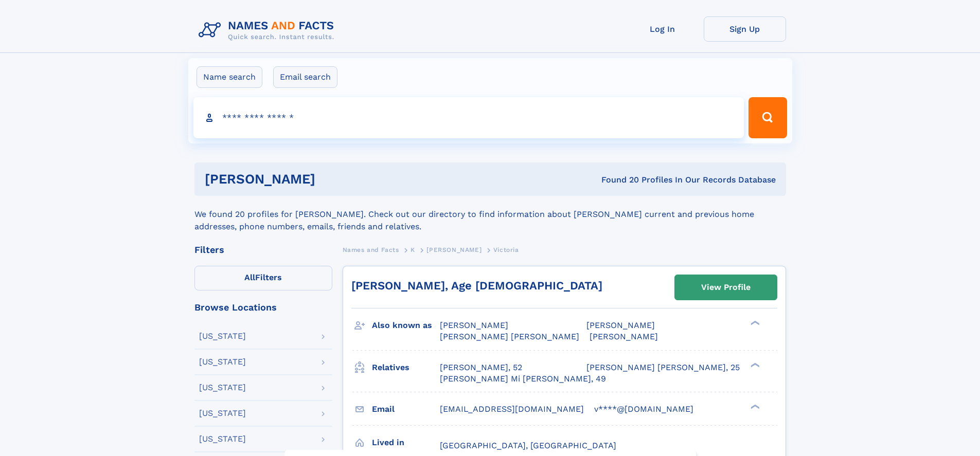  I want to click on a: Sign Up, so click(745, 29).